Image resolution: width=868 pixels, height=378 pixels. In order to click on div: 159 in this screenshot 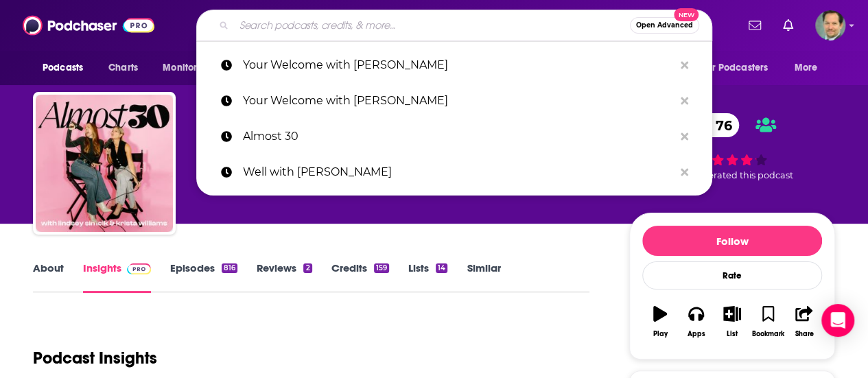, I will do `click(382, 268)`.